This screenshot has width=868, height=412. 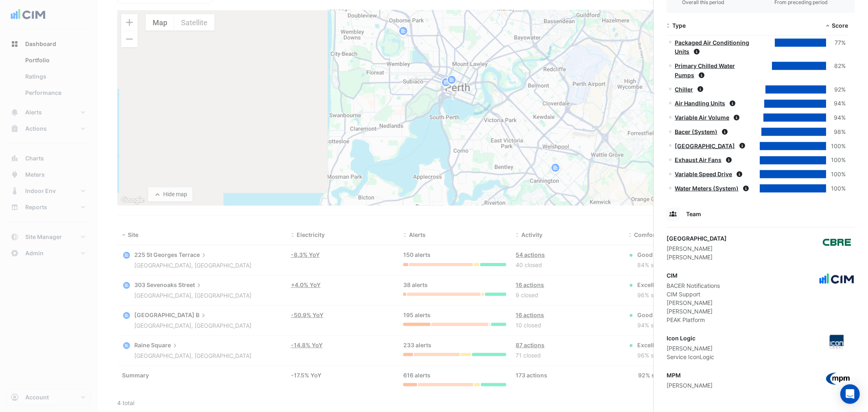 I want to click on a: Variable Speed Drive, so click(x=703, y=174).